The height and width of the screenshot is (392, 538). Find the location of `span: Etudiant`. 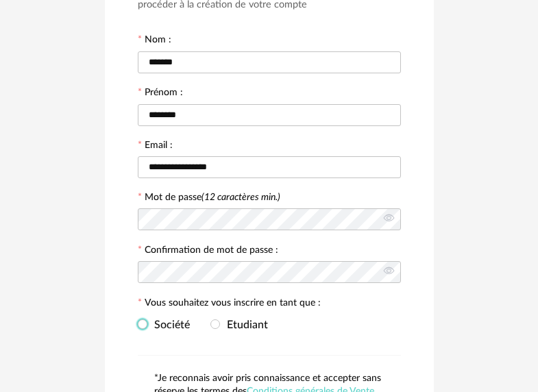

span: Etudiant is located at coordinates (244, 325).